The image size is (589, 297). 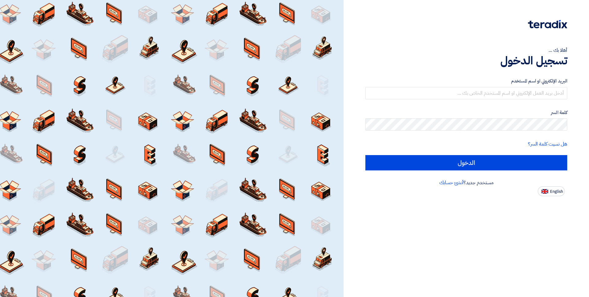 I want to click on div: أهلا بك ..., so click(x=466, y=50).